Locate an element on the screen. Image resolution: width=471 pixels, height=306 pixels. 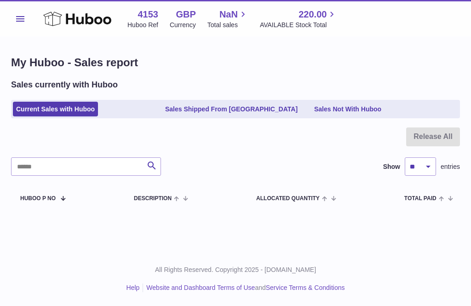
label: Show is located at coordinates (391, 166).